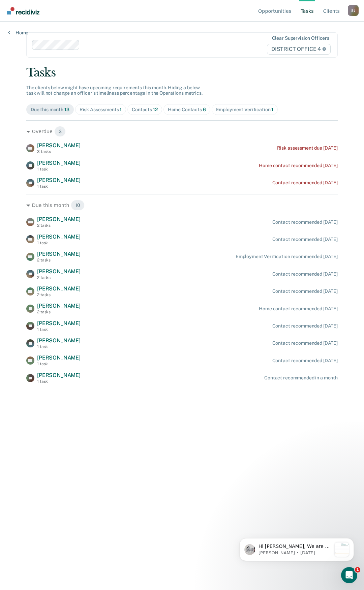 The image size is (364, 590). What do you see at coordinates (20, 25) in the screenshot?
I see `img: Profile image for Kim` at bounding box center [20, 25].